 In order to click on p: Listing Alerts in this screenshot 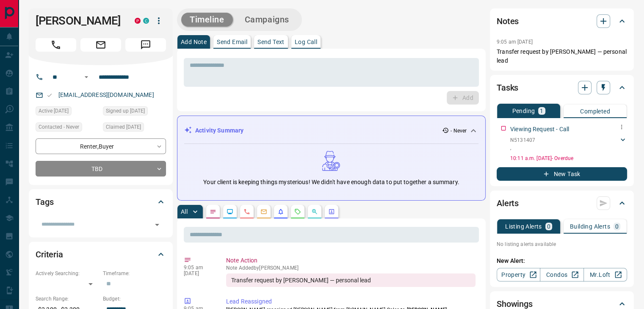, I will do `click(523, 226)`.